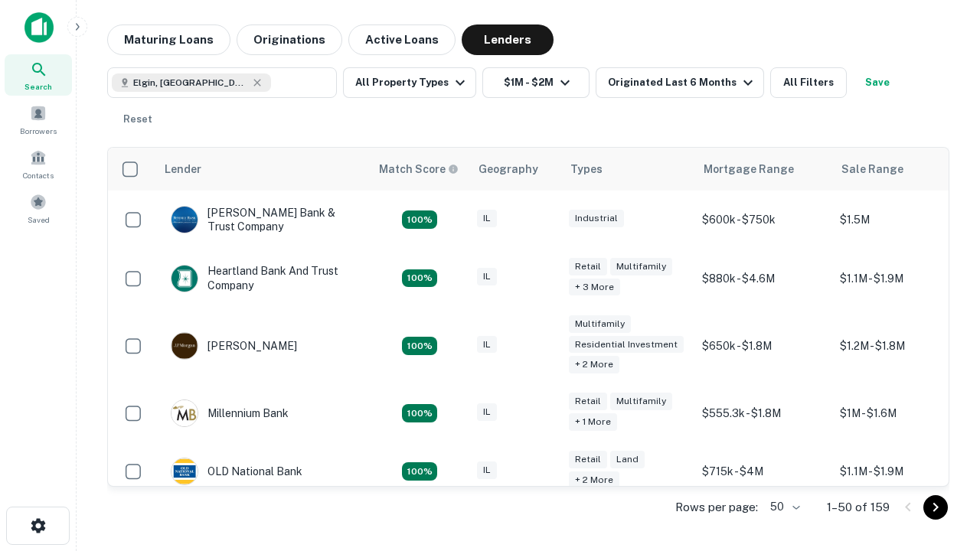  I want to click on div: OLD National Bank, so click(237, 472).